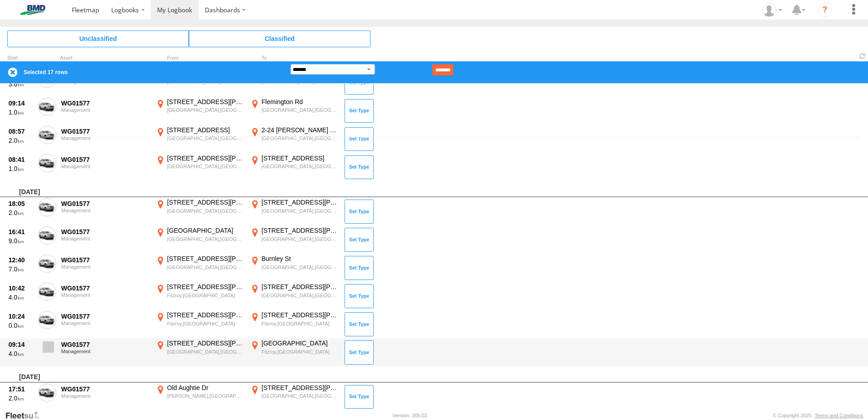  What do you see at coordinates (773, 10) in the screenshot?
I see `div: Justine Paragreen` at bounding box center [773, 10].